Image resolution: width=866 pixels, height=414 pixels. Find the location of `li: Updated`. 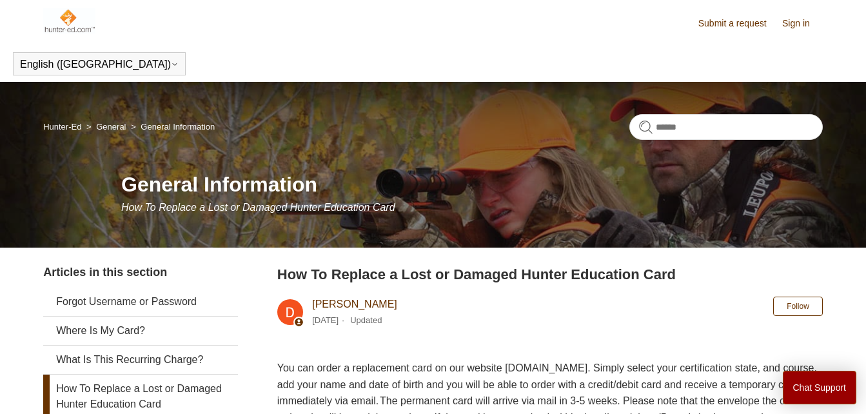

li: Updated is located at coordinates (366, 320).